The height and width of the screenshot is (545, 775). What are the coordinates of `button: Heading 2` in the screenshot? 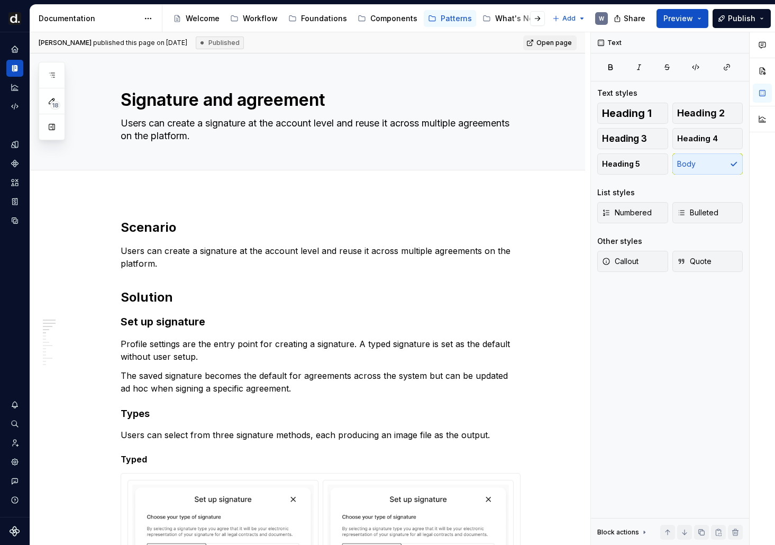 It's located at (708, 113).